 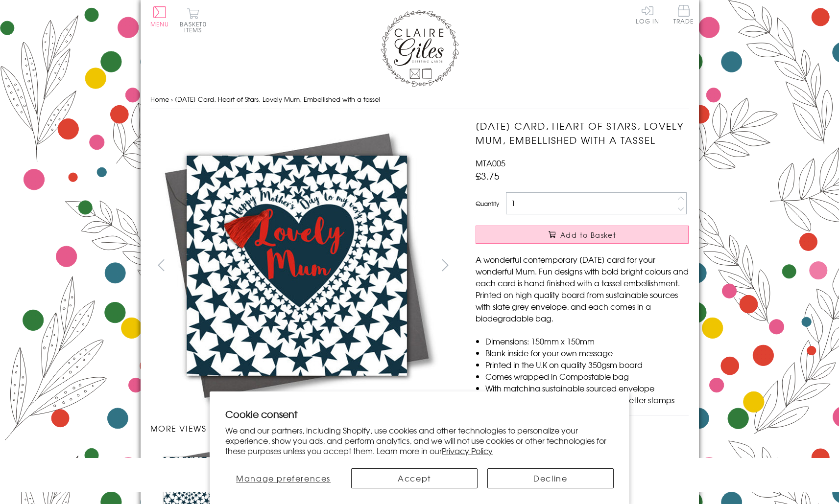 I want to click on label: Quantity, so click(x=487, y=204).